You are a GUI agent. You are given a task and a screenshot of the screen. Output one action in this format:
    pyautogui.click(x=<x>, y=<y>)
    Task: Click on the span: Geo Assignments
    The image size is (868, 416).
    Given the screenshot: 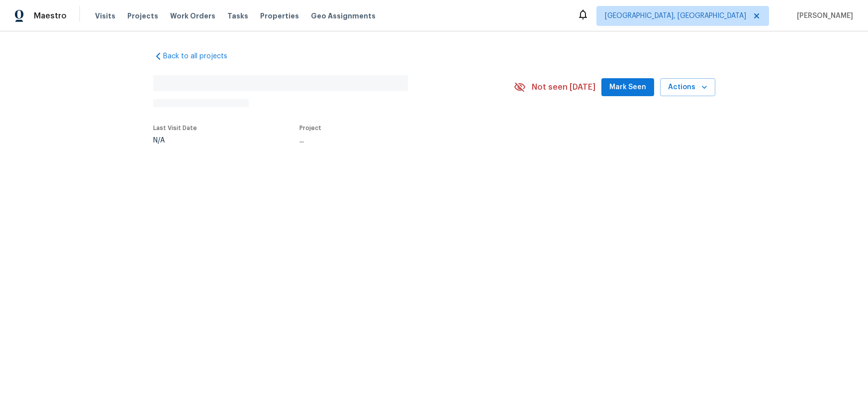 What is the action you would take?
    pyautogui.click(x=343, y=16)
    